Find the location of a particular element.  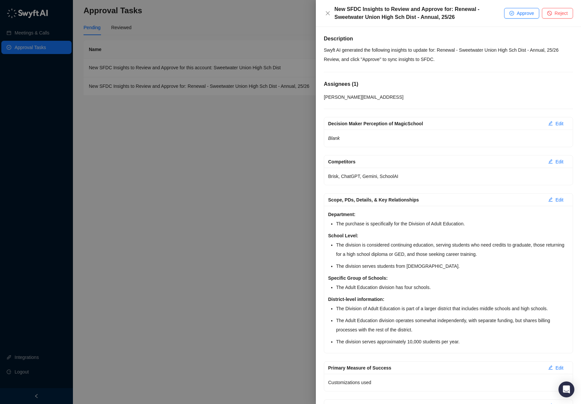

span: close is located at coordinates (328, 13).